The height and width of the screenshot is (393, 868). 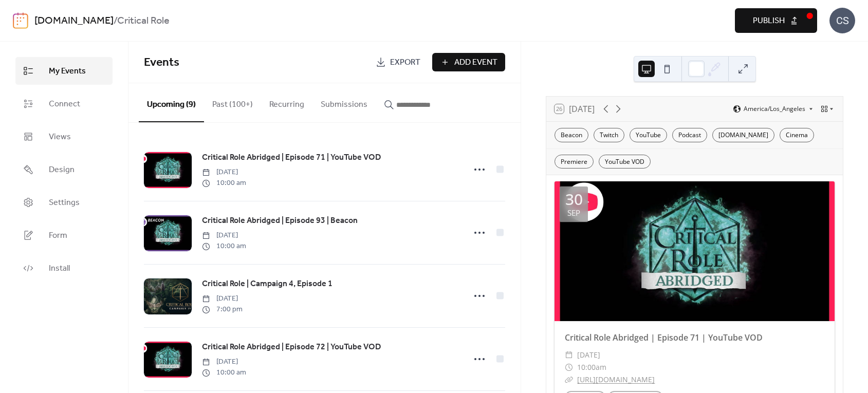 What do you see at coordinates (287, 102) in the screenshot?
I see `button: Recurring` at bounding box center [287, 102].